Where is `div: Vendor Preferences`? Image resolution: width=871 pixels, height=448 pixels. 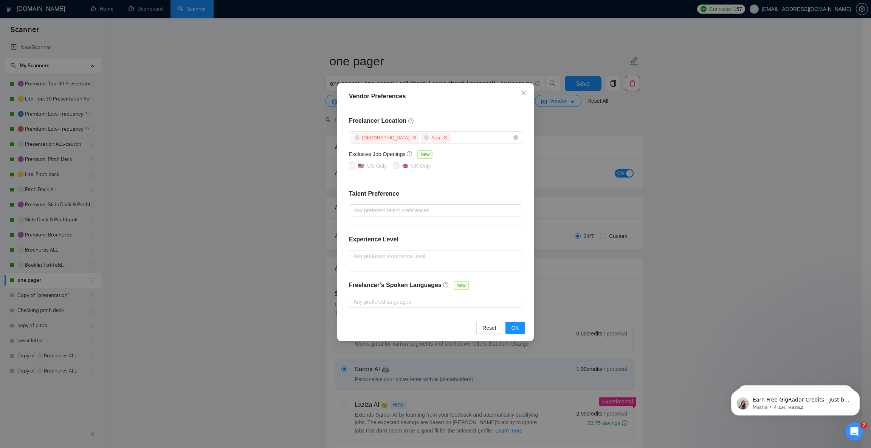
div: Vendor Preferences is located at coordinates (435, 96).